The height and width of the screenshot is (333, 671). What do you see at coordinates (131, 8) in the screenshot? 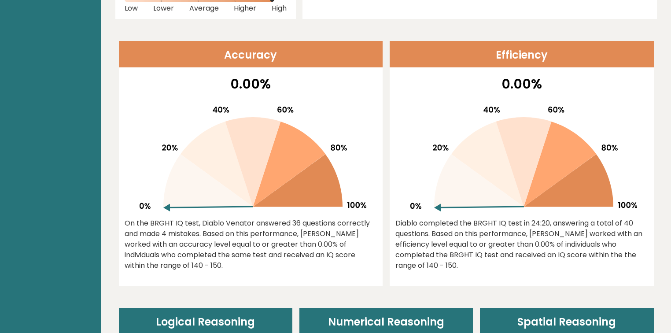
I see `span: Low` at bounding box center [131, 8].